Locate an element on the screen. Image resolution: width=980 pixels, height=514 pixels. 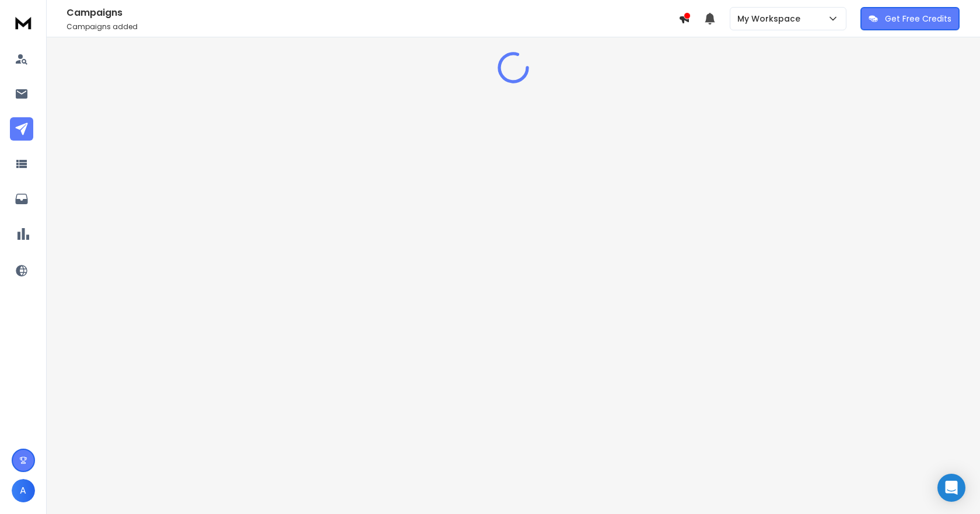
button: Get Free Credits is located at coordinates (911, 19).